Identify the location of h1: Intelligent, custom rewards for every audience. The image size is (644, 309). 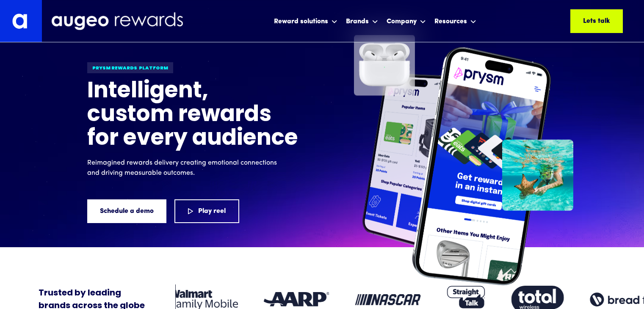
(193, 116).